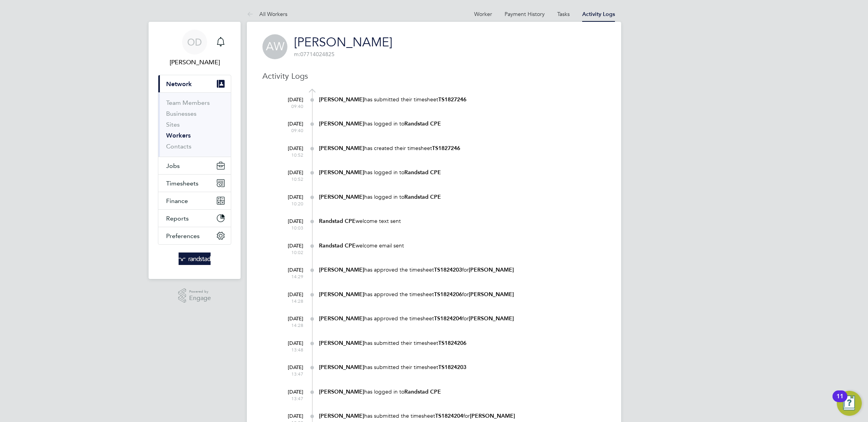  Describe the element at coordinates (314, 54) in the screenshot. I see `span: 07714024825` at that location.